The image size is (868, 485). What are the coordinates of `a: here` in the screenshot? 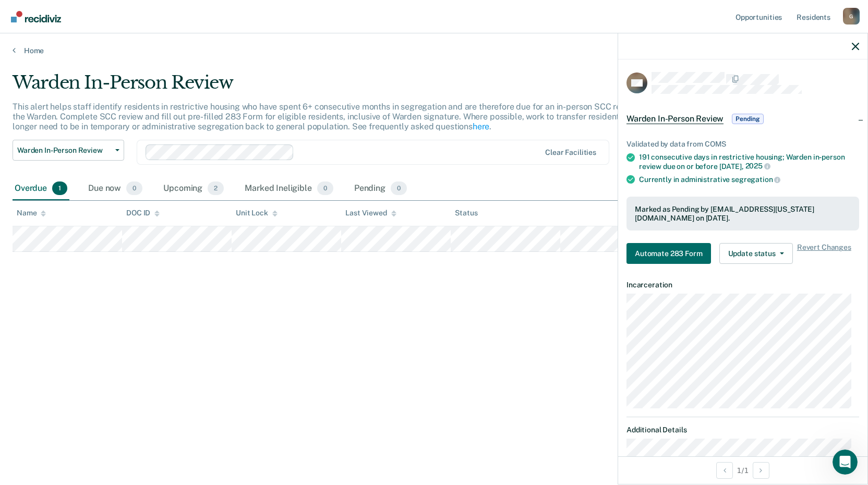 It's located at (481, 126).